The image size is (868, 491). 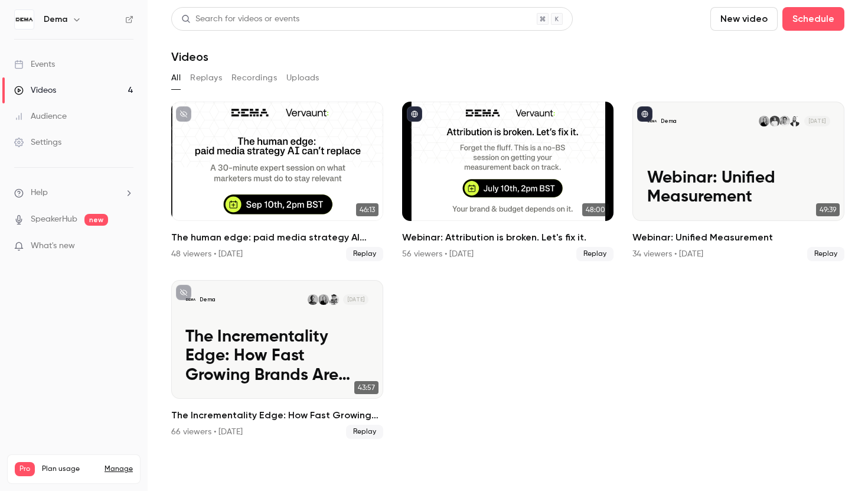 I want to click on h2: Webinar: Attribution is broken. Let's fix it., so click(x=508, y=237).